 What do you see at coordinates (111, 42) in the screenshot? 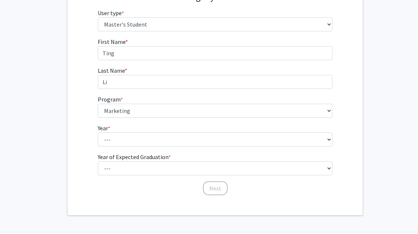
I see `span: First Name` at bounding box center [111, 42].